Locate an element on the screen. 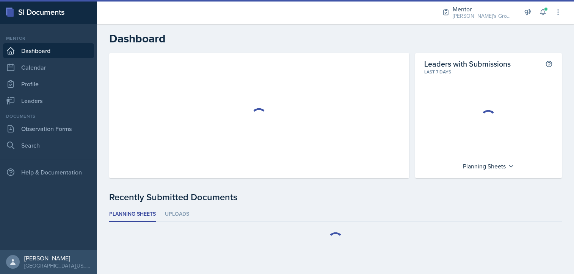 This screenshot has height=274, width=574. a: Profile is located at coordinates (49, 84).